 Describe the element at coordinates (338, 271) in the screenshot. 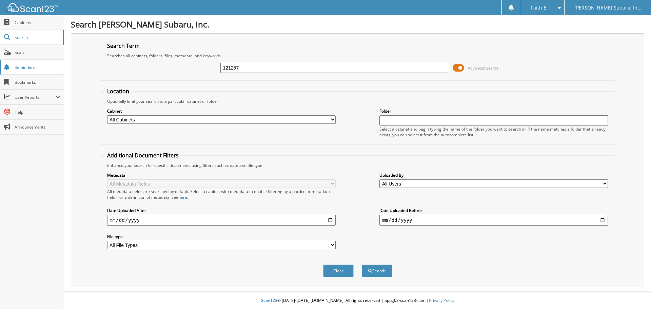

I see `button: Clear` at that location.